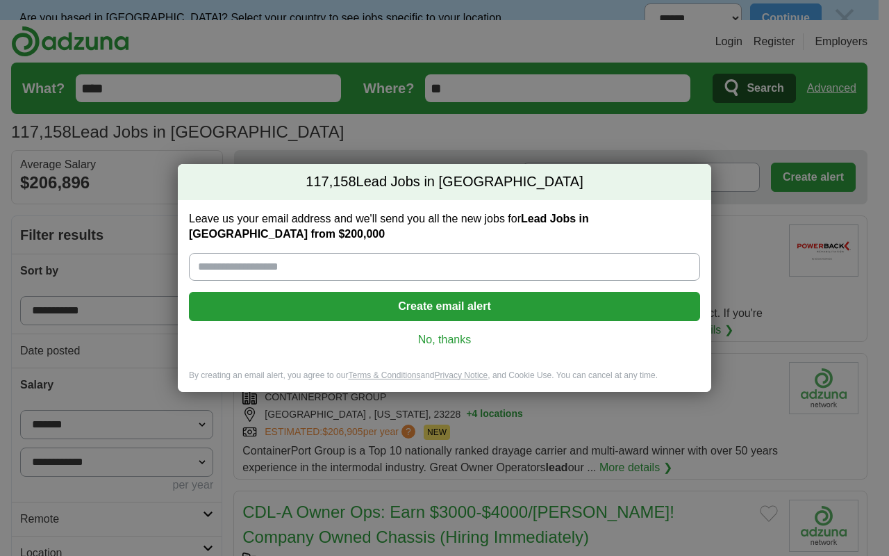 The image size is (889, 556). I want to click on button: Create email alert, so click(445, 306).